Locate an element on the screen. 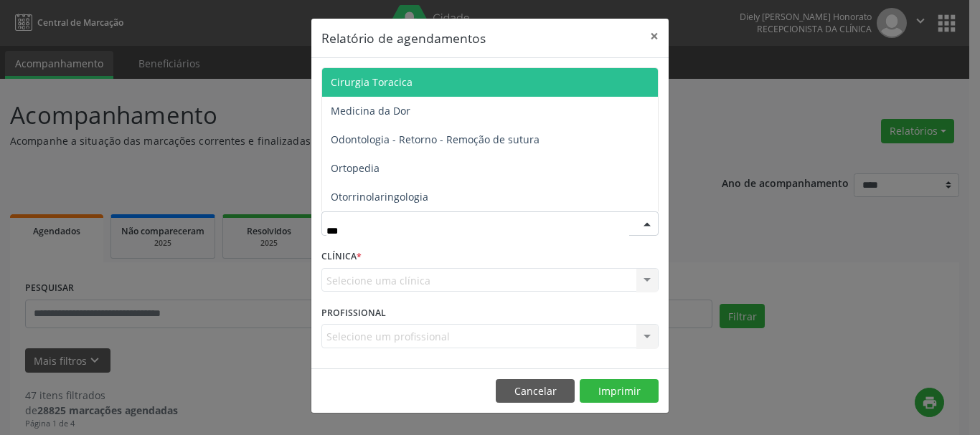 This screenshot has width=980, height=435. label: DATA DE AGENDAMENTO is located at coordinates (378, 79).